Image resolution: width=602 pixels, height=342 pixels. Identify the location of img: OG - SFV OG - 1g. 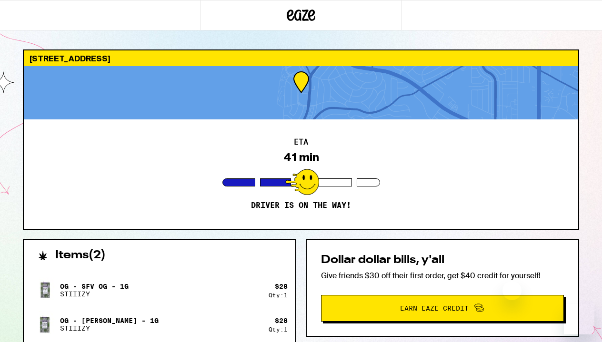
(45, 290).